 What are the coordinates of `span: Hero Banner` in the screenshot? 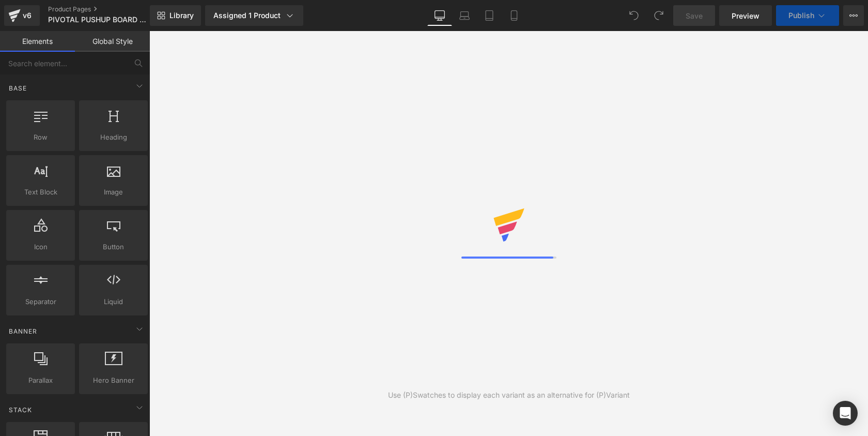 It's located at (113, 380).